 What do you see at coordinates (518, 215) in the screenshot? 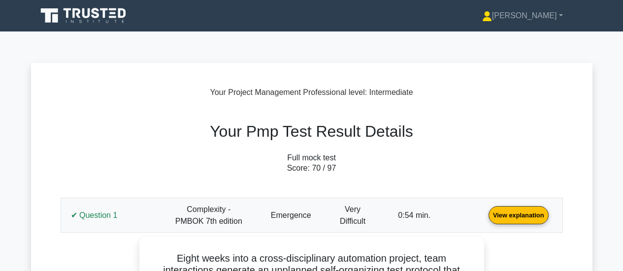
I see `a: View explanation` at bounding box center [518, 215].